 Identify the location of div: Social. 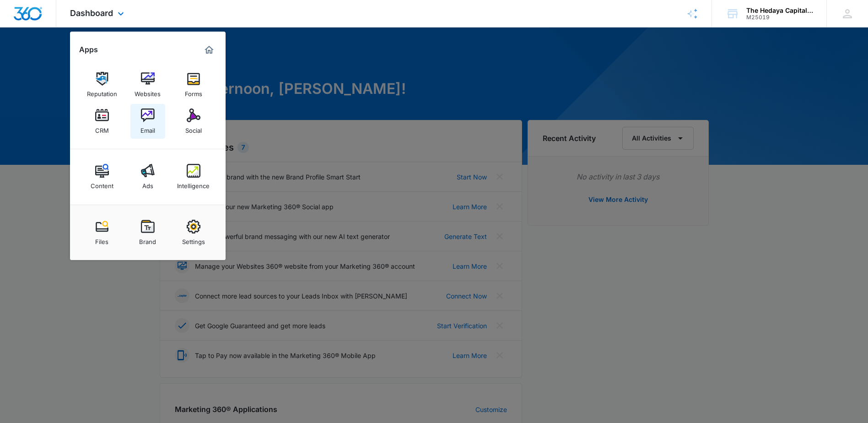
(194, 129).